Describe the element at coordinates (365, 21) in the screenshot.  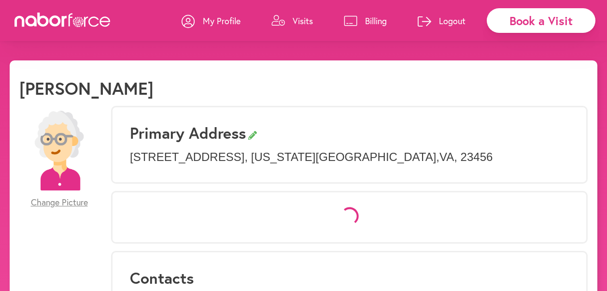
I see `a: Billing` at that location.